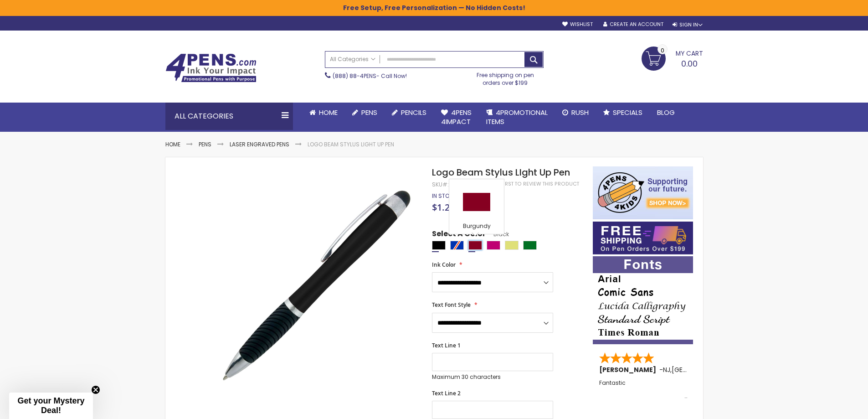  What do you see at coordinates (643, 238) in the screenshot?
I see `img: Free shipping on orders over $199` at bounding box center [643, 238].